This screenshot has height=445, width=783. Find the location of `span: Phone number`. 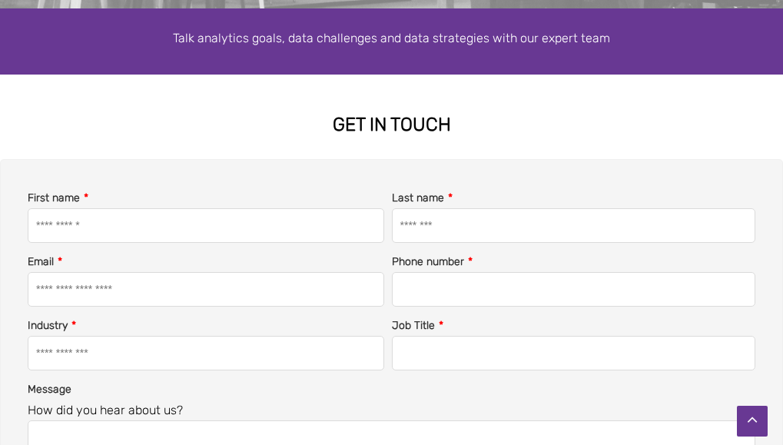

span: Phone number is located at coordinates (428, 261).